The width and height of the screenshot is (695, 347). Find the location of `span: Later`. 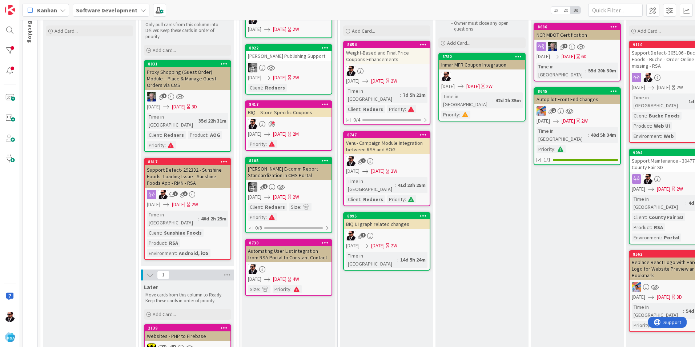

span: Later is located at coordinates (151, 287).